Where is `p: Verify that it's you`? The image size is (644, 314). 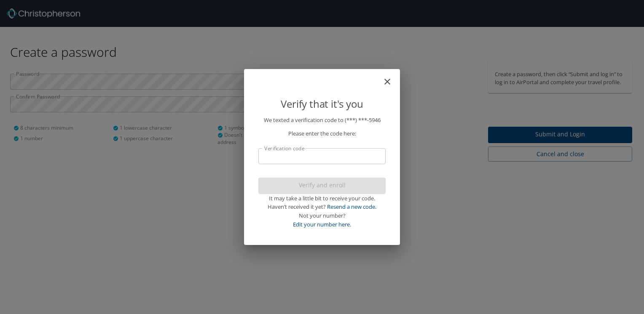
p: Verify that it's you is located at coordinates (322, 104).